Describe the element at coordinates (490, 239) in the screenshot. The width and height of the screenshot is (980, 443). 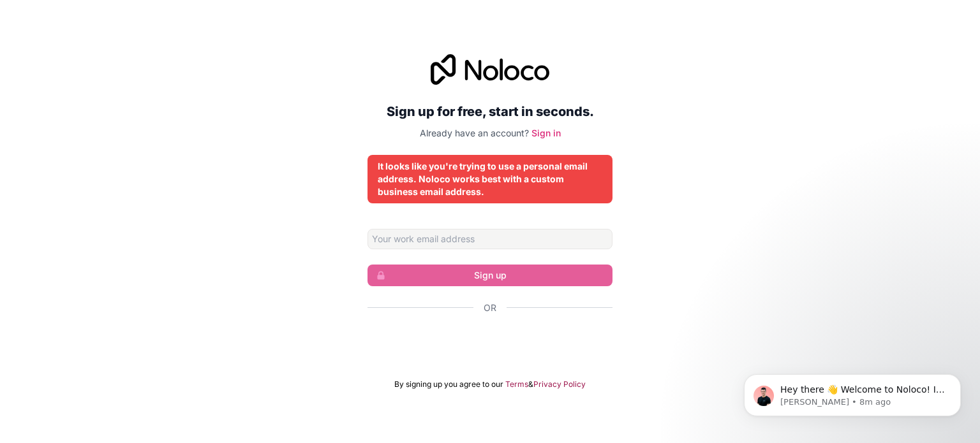
I see `input: Email address` at that location.